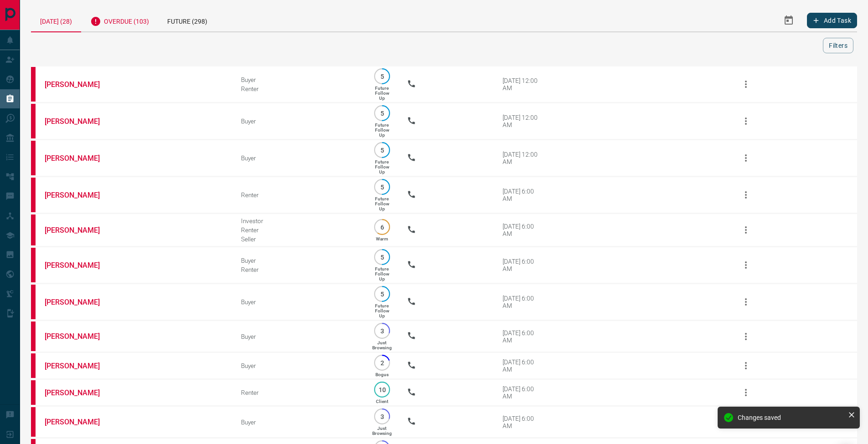  I want to click on button: Select Date Range, so click(789, 21).